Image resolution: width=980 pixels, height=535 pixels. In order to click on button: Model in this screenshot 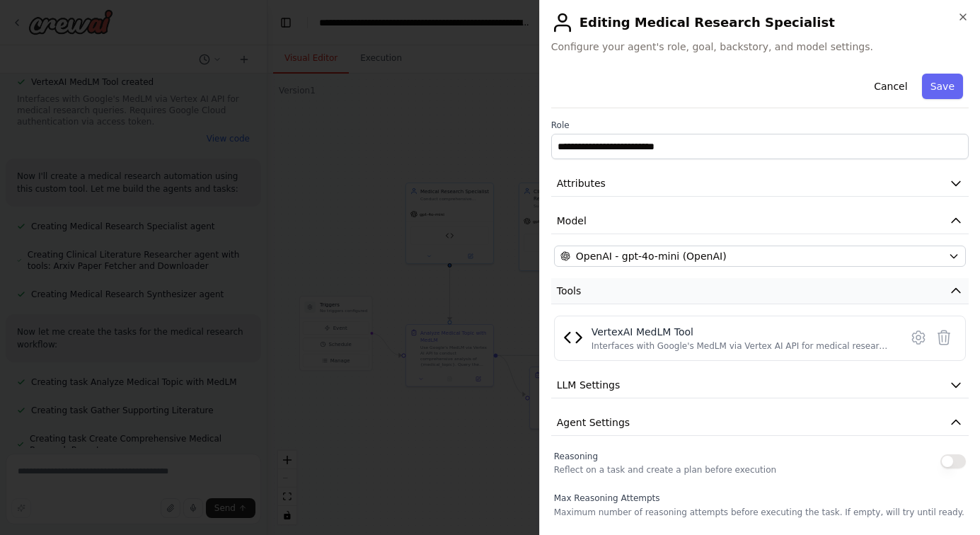, I will do `click(760, 221)`.